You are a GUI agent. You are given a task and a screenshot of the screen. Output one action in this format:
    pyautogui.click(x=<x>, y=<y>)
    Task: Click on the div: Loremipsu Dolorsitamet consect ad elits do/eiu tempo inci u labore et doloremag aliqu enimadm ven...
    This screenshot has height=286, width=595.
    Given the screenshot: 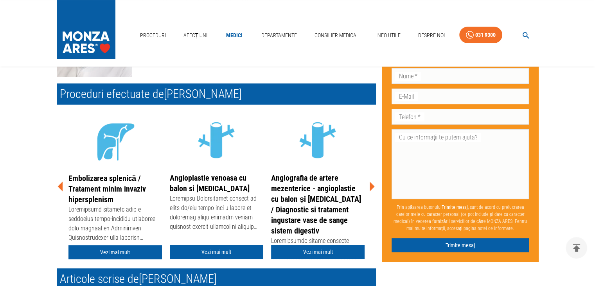 What is the action you would take?
    pyautogui.click(x=216, y=213)
    